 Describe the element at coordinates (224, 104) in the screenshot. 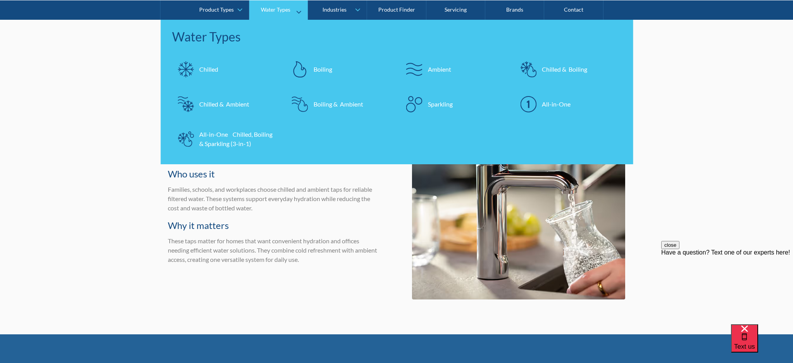

I see `div: Chilled & Ambient` at that location.